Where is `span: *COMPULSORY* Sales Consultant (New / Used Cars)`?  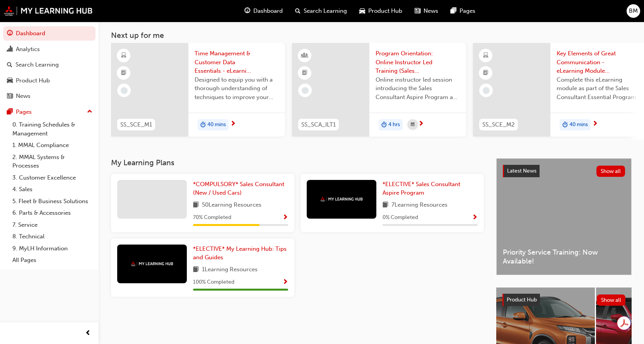 span: *COMPULSORY* Sales Consultant (New / Used Cars) is located at coordinates (239, 188).